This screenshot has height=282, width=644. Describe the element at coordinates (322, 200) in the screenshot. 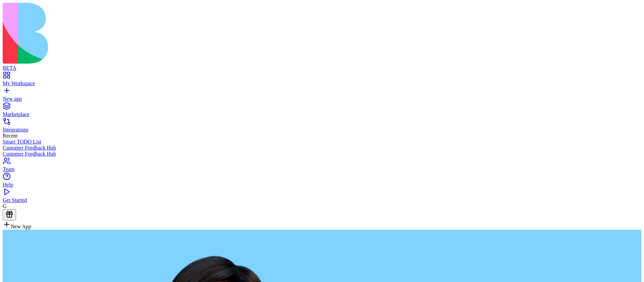

I see `div: Get Started` at that location.